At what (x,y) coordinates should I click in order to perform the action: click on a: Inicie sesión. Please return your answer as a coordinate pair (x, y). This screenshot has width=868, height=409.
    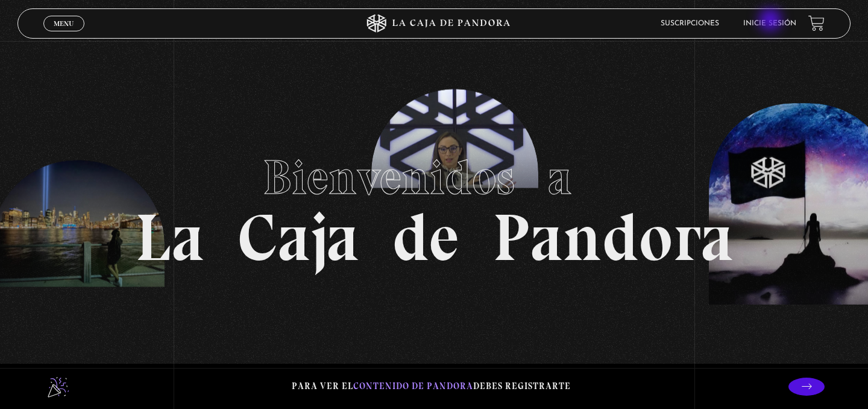
    Looking at the image, I should click on (770, 23).